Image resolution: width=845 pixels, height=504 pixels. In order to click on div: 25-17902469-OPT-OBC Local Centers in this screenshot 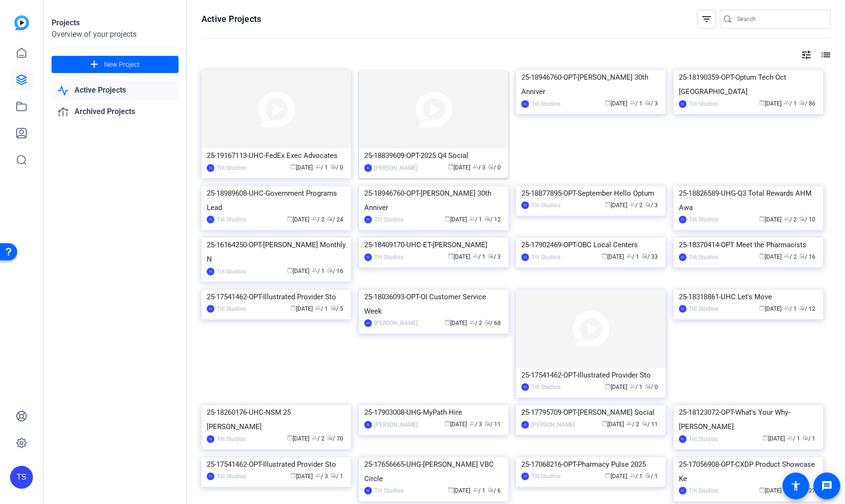, I will do `click(591, 245)`.